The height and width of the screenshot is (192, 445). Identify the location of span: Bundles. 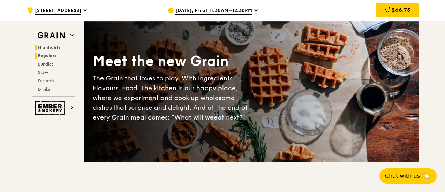
(46, 64).